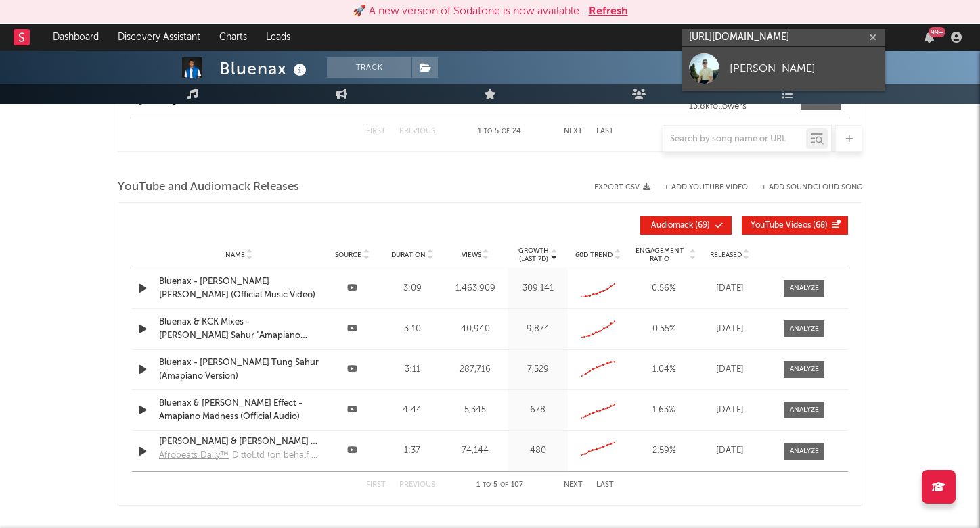 Image resolution: width=980 pixels, height=528 pixels. Describe the element at coordinates (195, 458) in the screenshot. I see `a: Afrobeats Daily™` at that location.